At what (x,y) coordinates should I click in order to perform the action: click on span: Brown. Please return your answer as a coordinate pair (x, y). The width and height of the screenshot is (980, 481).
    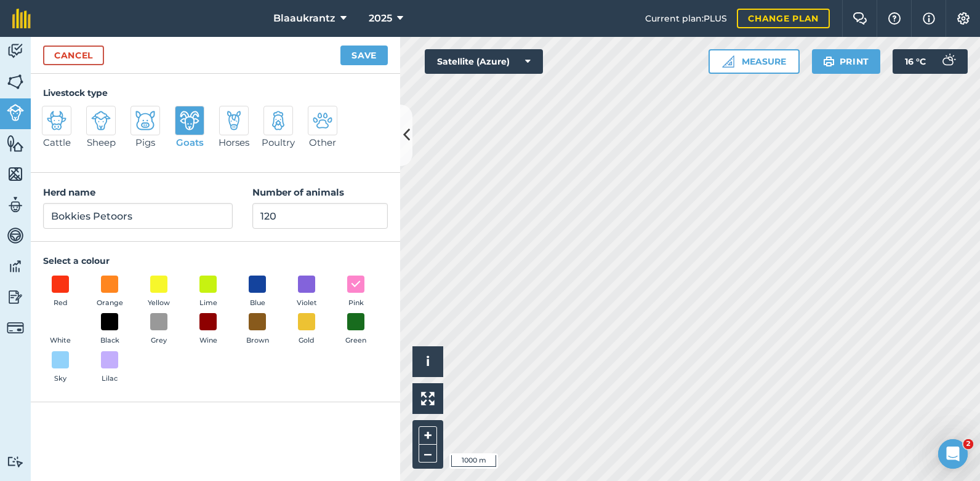
    Looking at the image, I should click on (257, 341).